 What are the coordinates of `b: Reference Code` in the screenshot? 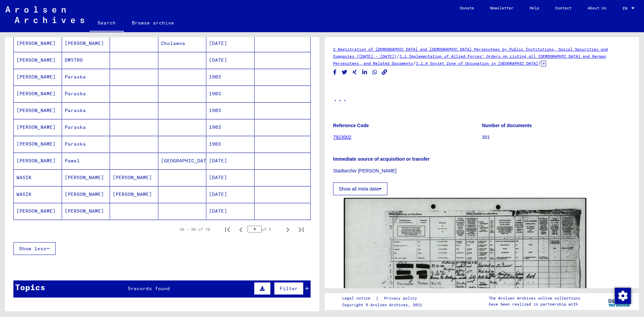 It's located at (351, 126).